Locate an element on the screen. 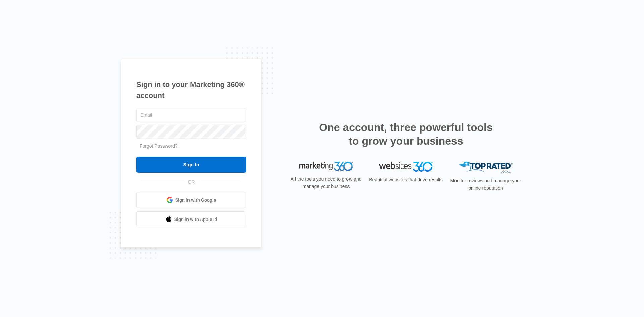 This screenshot has width=644, height=317. span: Sign in with Google is located at coordinates (196, 200).